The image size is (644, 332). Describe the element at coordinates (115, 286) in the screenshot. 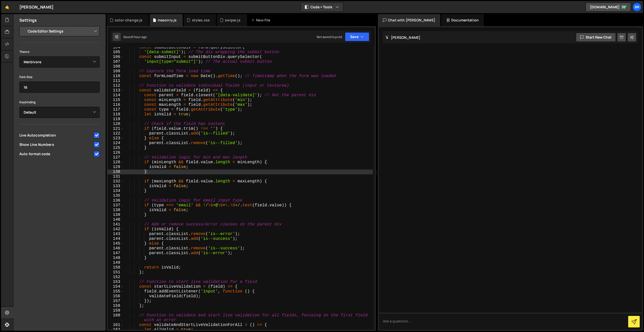

I see `div: 154` at that location.